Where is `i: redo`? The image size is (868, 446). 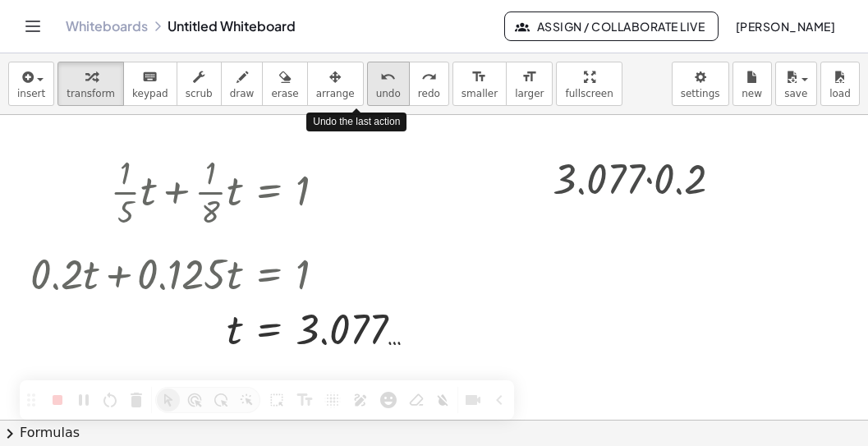
i: redo is located at coordinates (429, 77).